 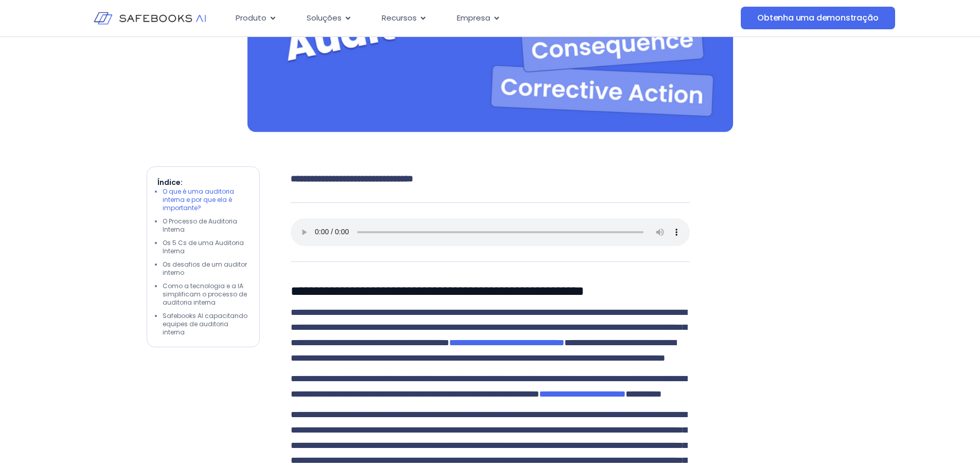 What do you see at coordinates (817, 17) in the screenshot?
I see `font: Obtenha uma demonstração` at bounding box center [817, 17].